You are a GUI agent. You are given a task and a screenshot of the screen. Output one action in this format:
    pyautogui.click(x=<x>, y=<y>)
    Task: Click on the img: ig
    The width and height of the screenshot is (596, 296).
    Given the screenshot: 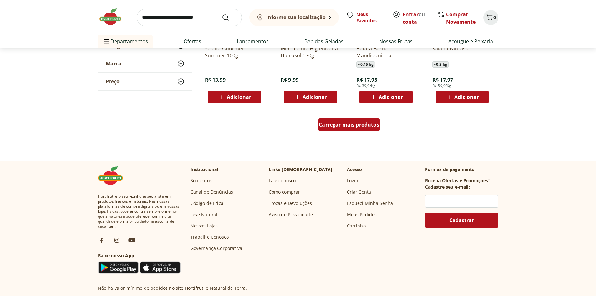 What is the action you would take?
    pyautogui.click(x=117, y=240)
    